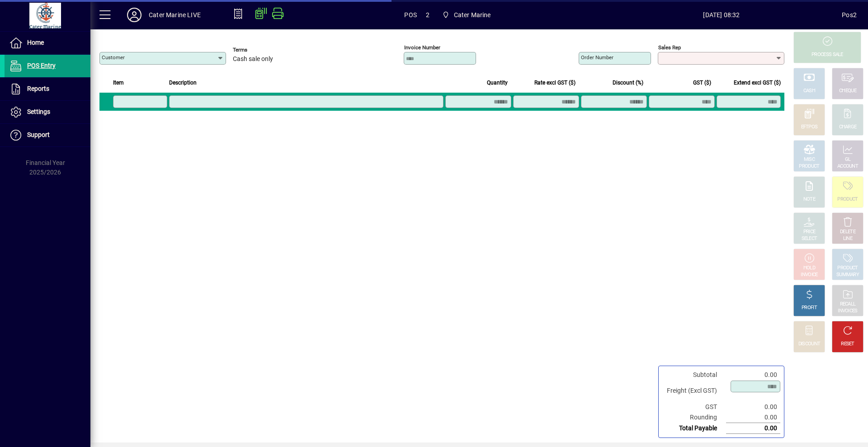 Image resolution: width=868 pixels, height=447 pixels. Describe the element at coordinates (554, 83) in the screenshot. I see `span: Rate excl GST ($)` at that location.